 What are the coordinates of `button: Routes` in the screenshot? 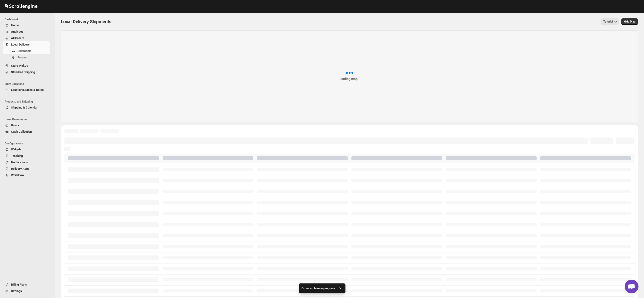 It's located at (26, 57).